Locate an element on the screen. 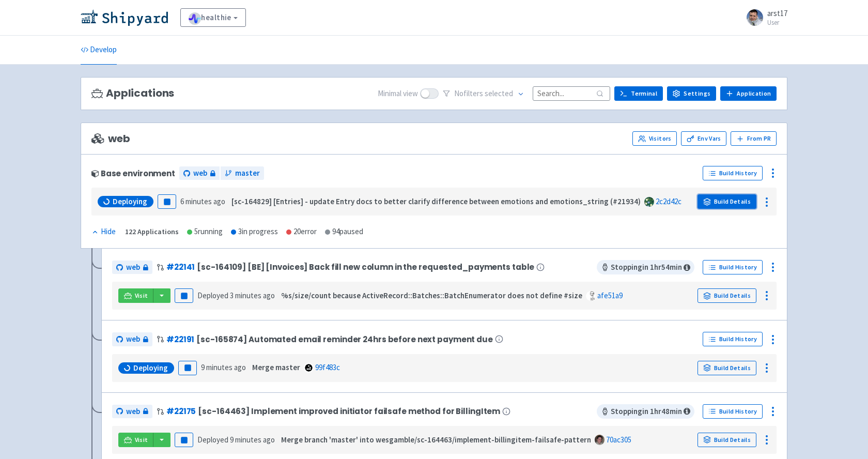 This screenshot has width=868, height=459. span: No filter s is located at coordinates (484, 94).